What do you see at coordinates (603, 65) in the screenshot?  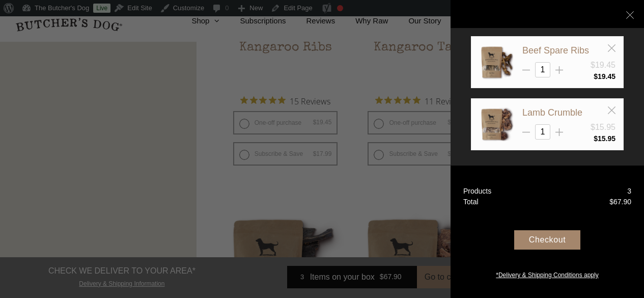 I see `div: $19.45` at bounding box center [603, 65].